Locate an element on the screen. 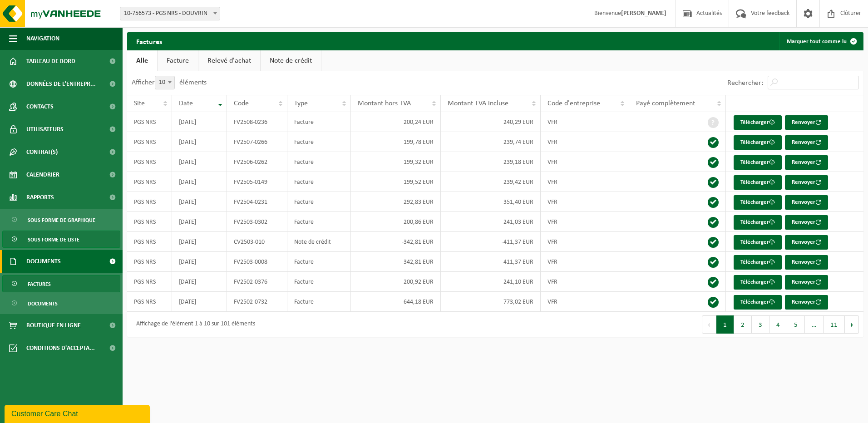 The image size is (868, 423). button: 5 is located at coordinates (796, 325).